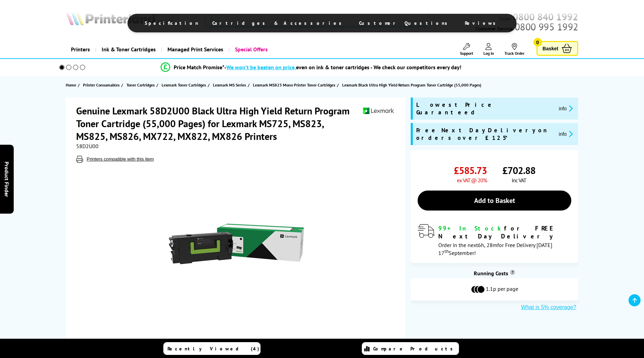 The height and width of the screenshot is (358, 644). I want to click on span: 0, so click(537, 42).